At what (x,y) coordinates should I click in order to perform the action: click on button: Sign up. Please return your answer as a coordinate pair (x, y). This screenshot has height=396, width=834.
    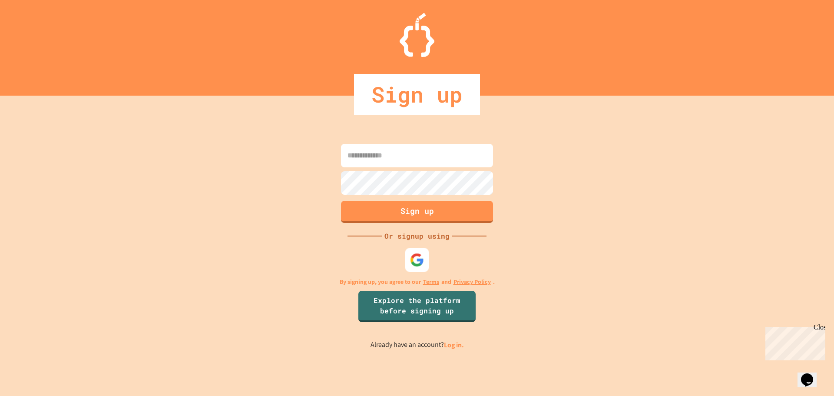
    Looking at the image, I should click on (417, 212).